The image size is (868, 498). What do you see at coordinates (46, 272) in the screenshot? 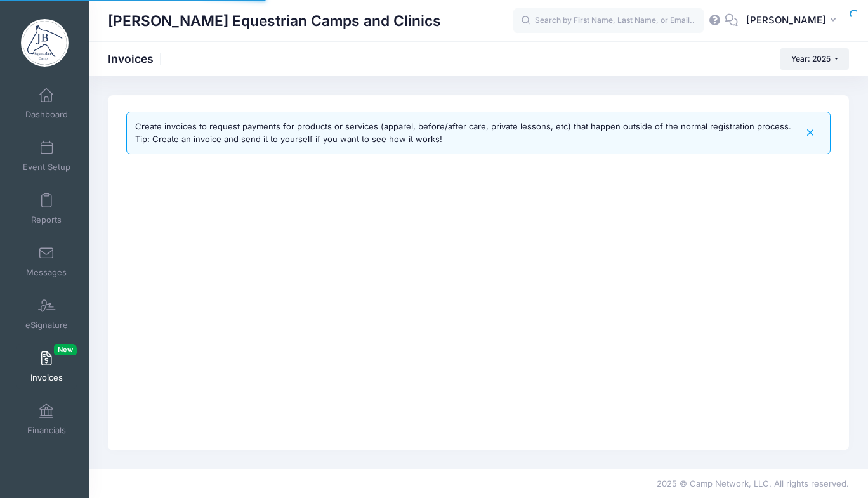
I see `span: Messages` at bounding box center [46, 272].